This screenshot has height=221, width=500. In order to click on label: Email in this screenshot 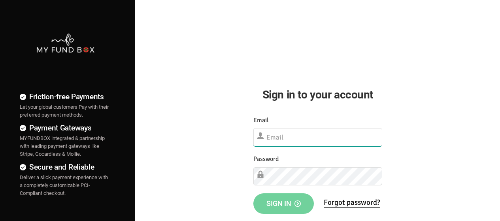, I will do `click(261, 120)`.